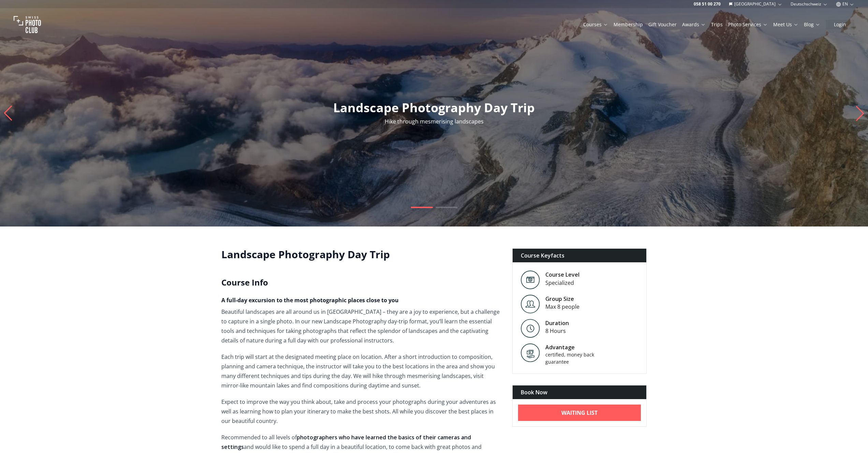  What do you see at coordinates (562, 283) in the screenshot?
I see `div: Specialized` at bounding box center [562, 283].